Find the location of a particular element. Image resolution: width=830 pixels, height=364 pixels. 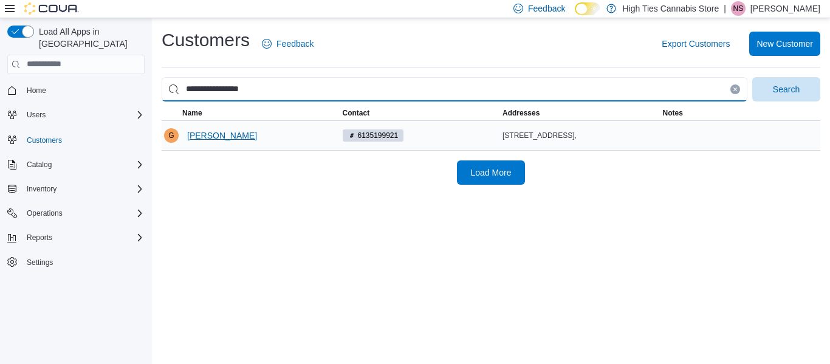

span: Contact is located at coordinates (356, 113).